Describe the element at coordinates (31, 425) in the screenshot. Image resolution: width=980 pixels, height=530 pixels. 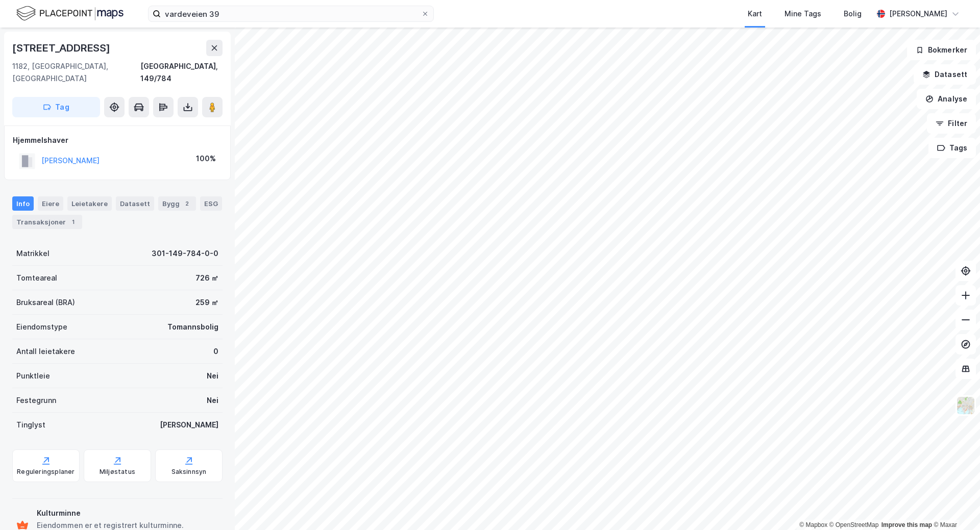
I see `div: Tinglyst` at that location.